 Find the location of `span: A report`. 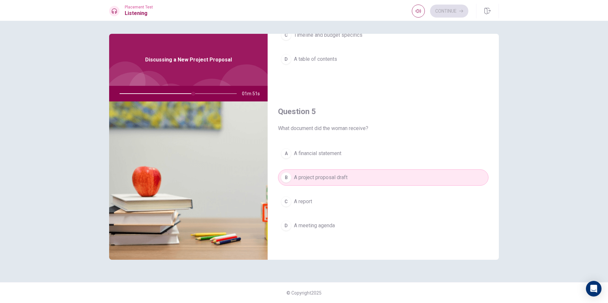

span: A report is located at coordinates (303, 201).